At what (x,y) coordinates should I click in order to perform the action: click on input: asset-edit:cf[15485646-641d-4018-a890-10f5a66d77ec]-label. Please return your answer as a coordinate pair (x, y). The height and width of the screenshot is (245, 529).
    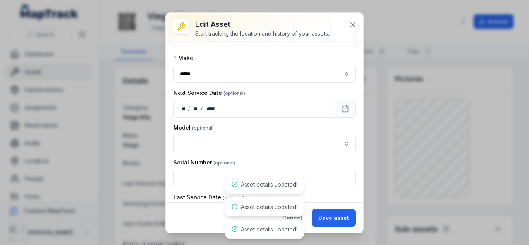
    Looking at the image, I should click on (265, 144).